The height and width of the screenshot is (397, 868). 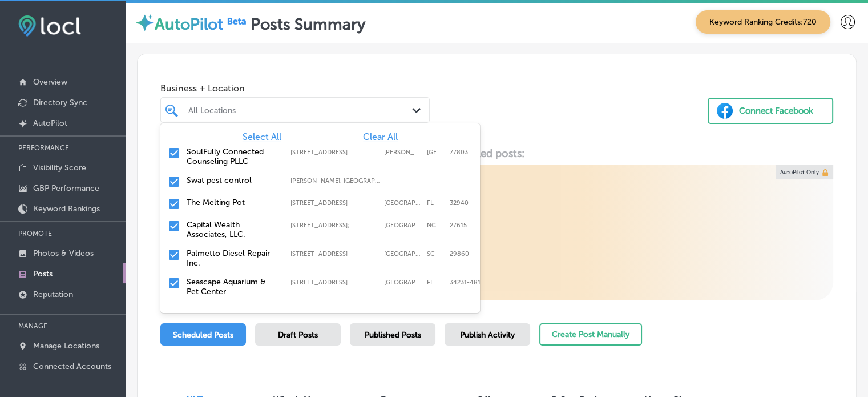 I want to click on span: Published Posts, so click(x=393, y=335).